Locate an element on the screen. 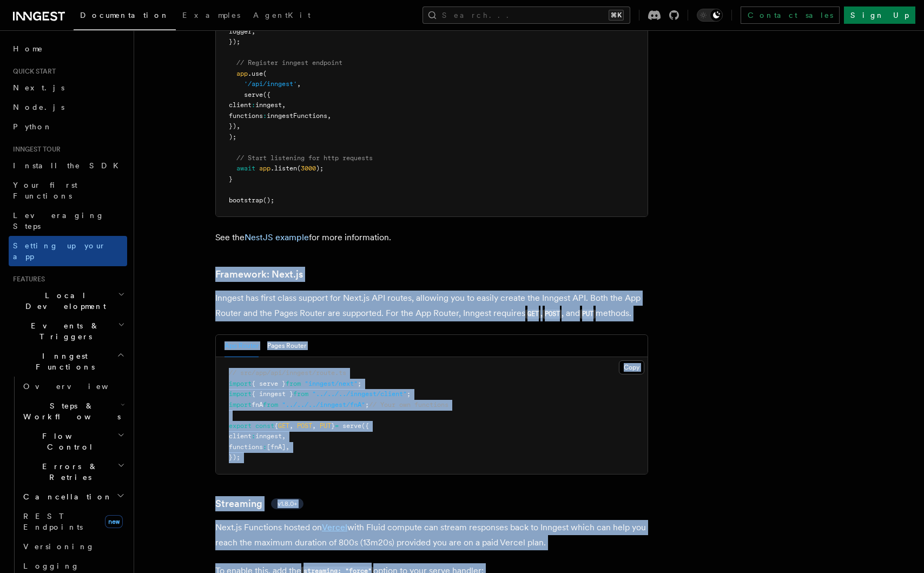 This screenshot has height=573, width=924. span: Leveraging Steps is located at coordinates (58, 221).